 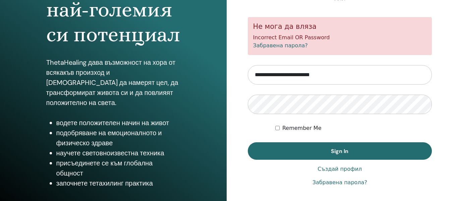 I want to click on li: научете световноизвестна техника, so click(x=118, y=153).